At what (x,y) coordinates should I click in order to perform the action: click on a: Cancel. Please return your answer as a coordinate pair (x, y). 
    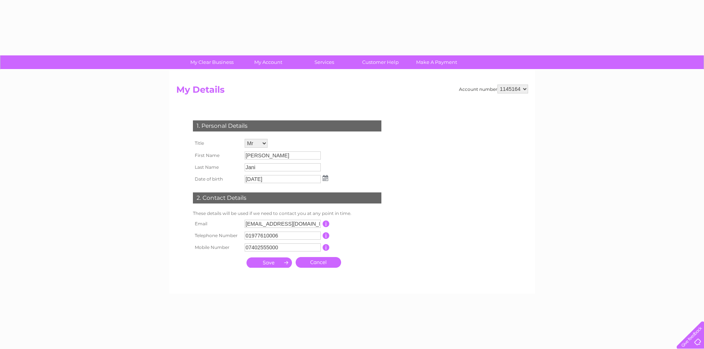
    Looking at the image, I should click on (318, 262).